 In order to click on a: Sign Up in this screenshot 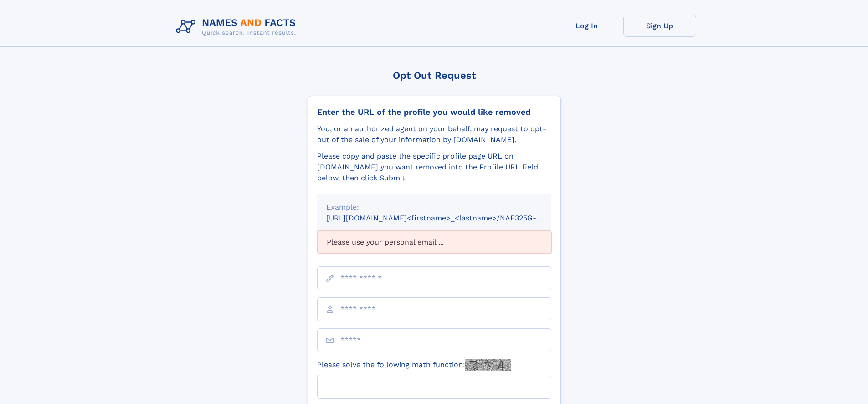, I will do `click(660, 26)`.